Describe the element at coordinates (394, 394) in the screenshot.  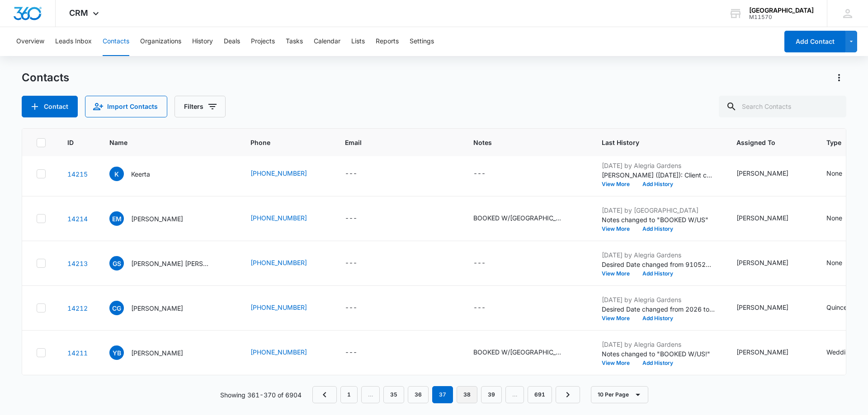
I see `a: Page 35` at that location.